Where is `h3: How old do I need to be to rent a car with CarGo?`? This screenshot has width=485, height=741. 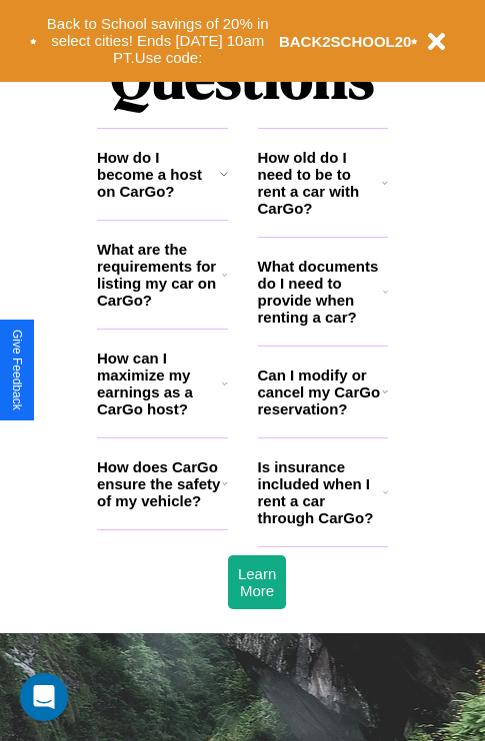 h3: How old do I need to be to rent a car with CarGo? is located at coordinates (320, 183).